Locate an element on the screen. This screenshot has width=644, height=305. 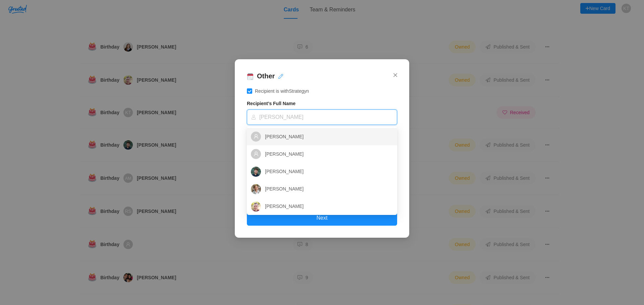
span: Recipient is with Strategyn is located at coordinates (282, 91).